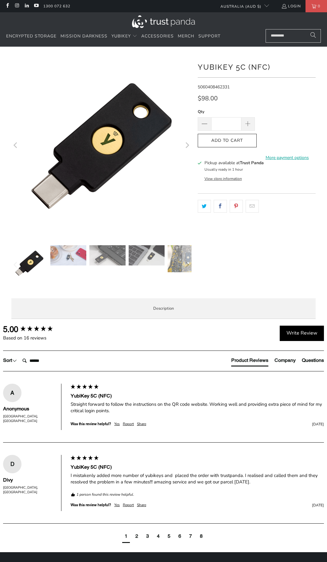  What do you see at coordinates (293, 36) in the screenshot?
I see `input: Search...` at bounding box center [293, 36].